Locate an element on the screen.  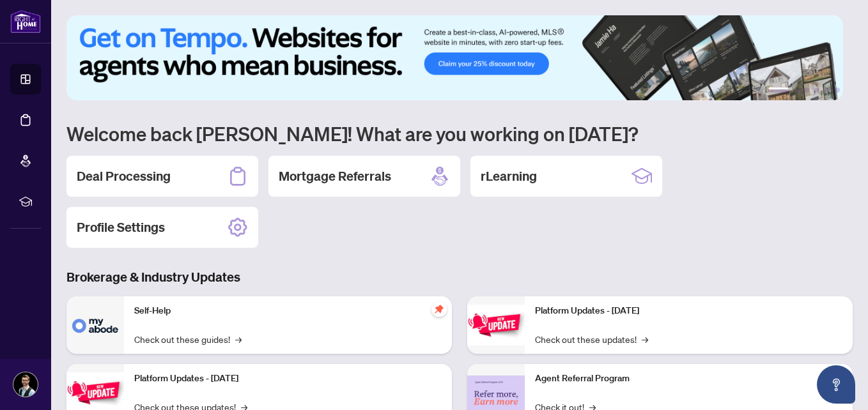
img: Slide 0 is located at coordinates (454, 57).